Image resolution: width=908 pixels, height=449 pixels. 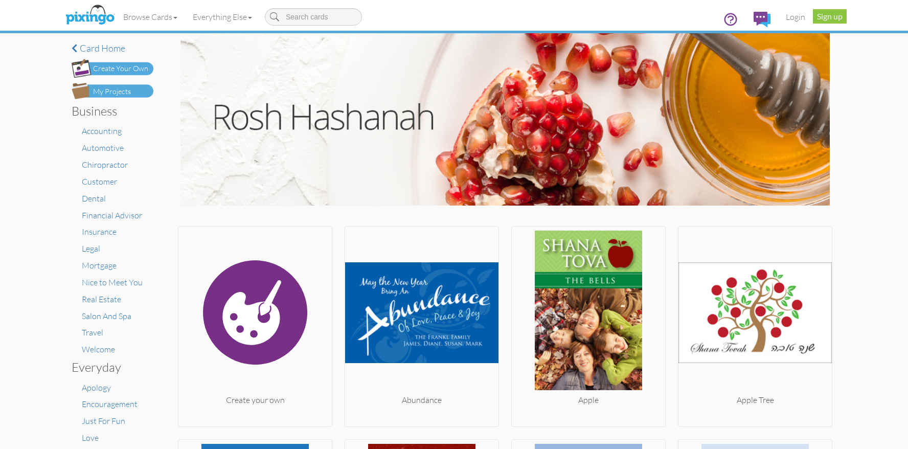 What do you see at coordinates (313, 17) in the screenshot?
I see `input: Search cards` at bounding box center [313, 17].